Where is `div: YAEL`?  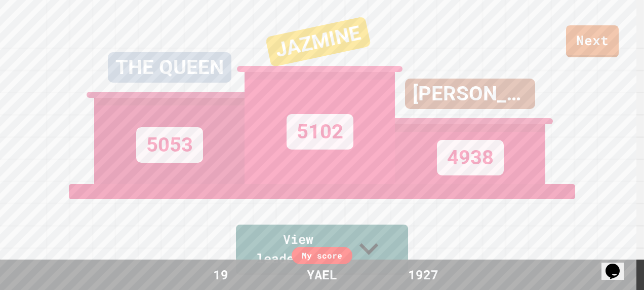 div: YAEL is located at coordinates (322, 274).